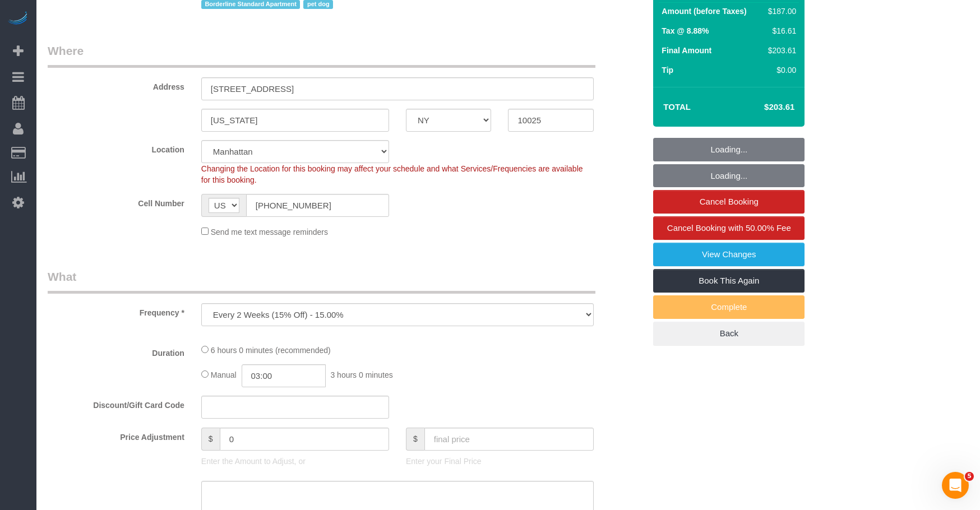 Image resolution: width=980 pixels, height=510 pixels. Describe the element at coordinates (779, 70) in the screenshot. I see `div: $0.00` at that location.